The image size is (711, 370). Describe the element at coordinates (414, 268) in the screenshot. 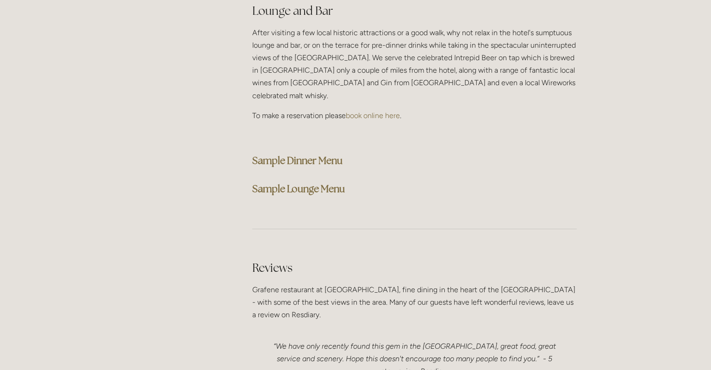

I see `h2: Reviews` at that location.